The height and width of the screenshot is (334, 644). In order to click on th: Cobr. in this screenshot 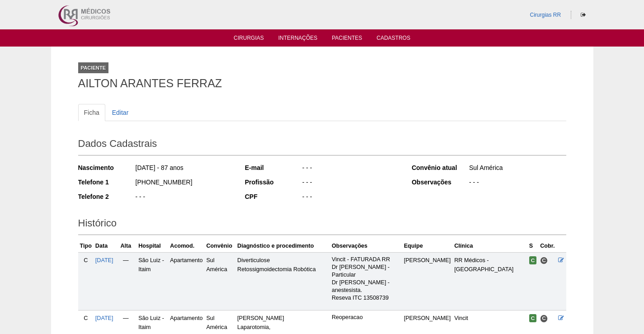, I will do `click(547, 246)`.